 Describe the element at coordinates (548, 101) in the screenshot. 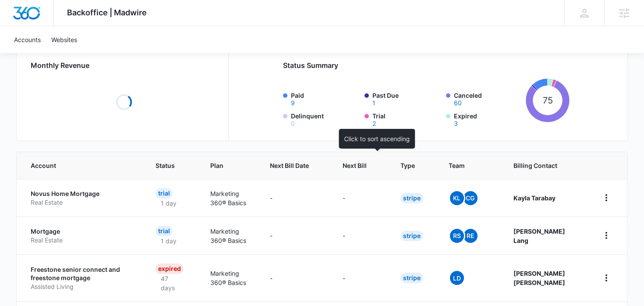

I see `tspan: 75` at that location.